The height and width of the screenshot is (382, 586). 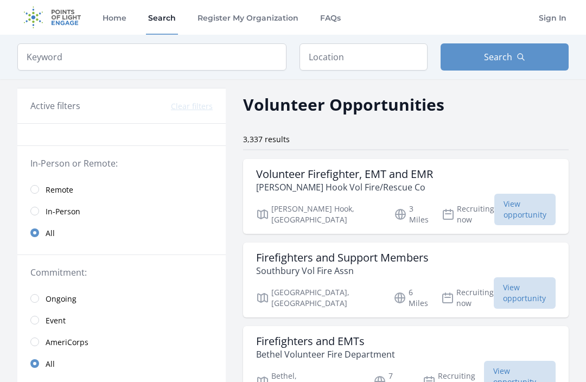 What do you see at coordinates (55, 106) in the screenshot?
I see `h3: Active filters` at bounding box center [55, 106].